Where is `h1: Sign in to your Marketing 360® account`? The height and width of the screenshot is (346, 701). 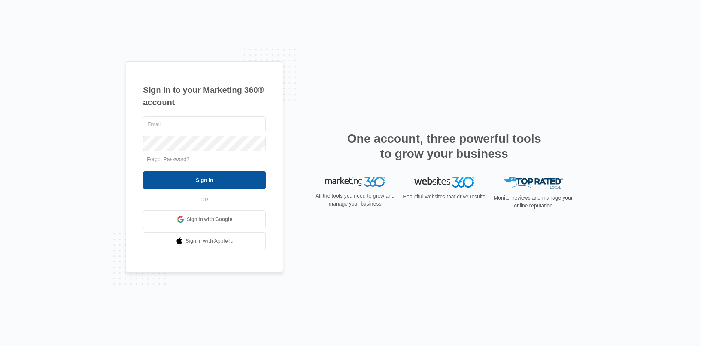
h1: Sign in to your Marketing 360® account is located at coordinates (205, 96).